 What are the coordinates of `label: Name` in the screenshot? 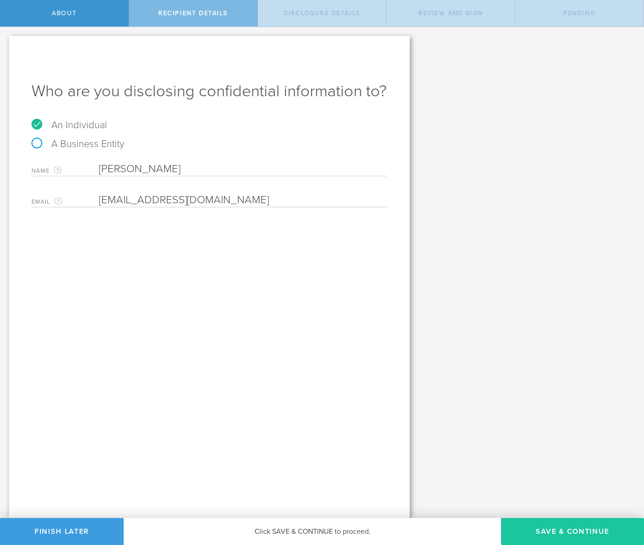 It's located at (65, 171).